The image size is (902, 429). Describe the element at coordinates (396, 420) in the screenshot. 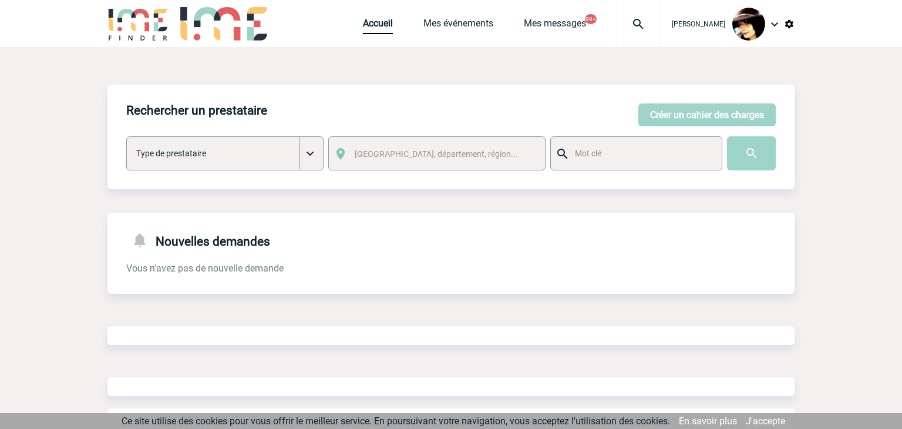

I see `span: Ce site utilise des cookies pour vous offrir le meilleur service. En poursuivant votre navigation...` at that location.